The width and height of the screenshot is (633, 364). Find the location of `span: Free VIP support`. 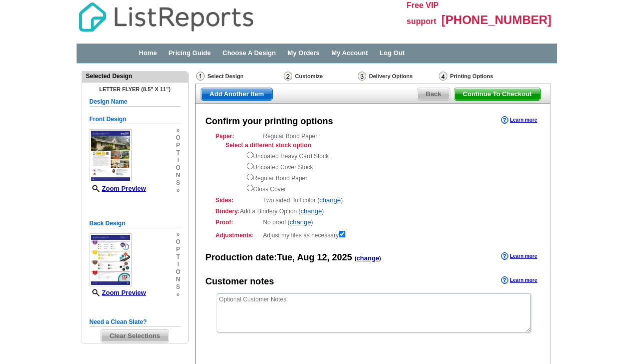

span: Free VIP support is located at coordinates (423, 13).